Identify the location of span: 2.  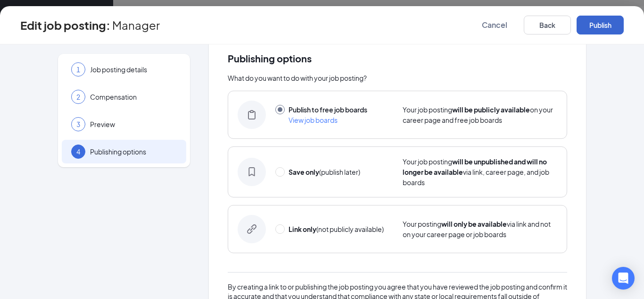
(78, 97).